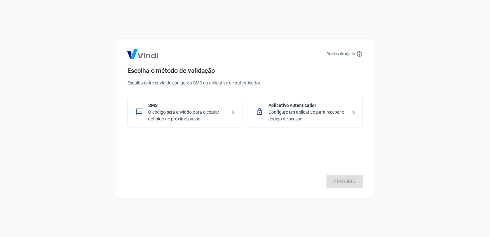 The width and height of the screenshot is (490, 237). What do you see at coordinates (245, 71) in the screenshot?
I see `h4: Escolha o método de validação` at bounding box center [245, 71].